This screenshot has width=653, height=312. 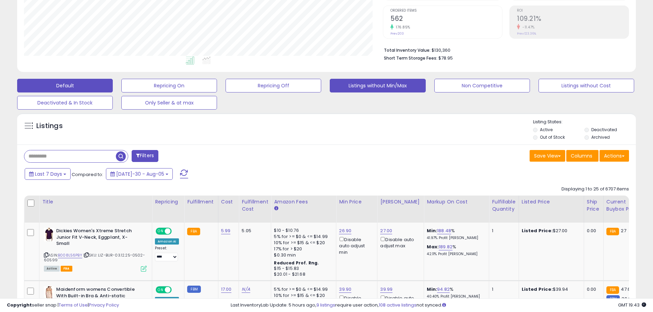 I want to click on span: All listings currently available for purchase on Amazon, so click(x=52, y=269).